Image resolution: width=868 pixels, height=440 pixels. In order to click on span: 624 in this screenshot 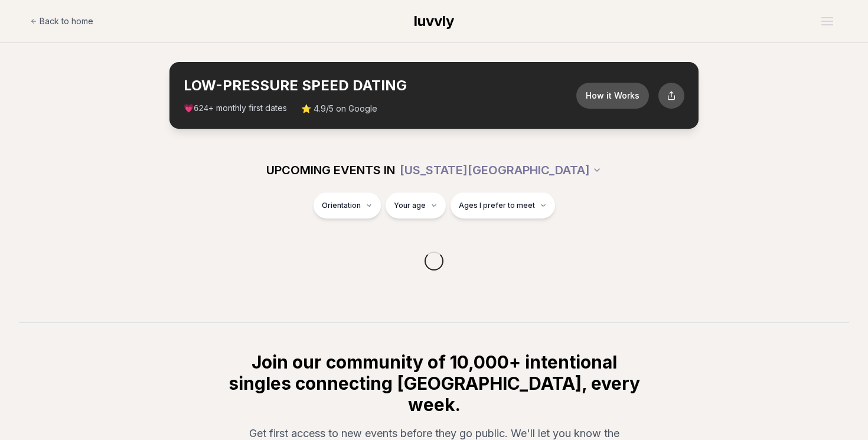, I will do `click(201, 109)`.